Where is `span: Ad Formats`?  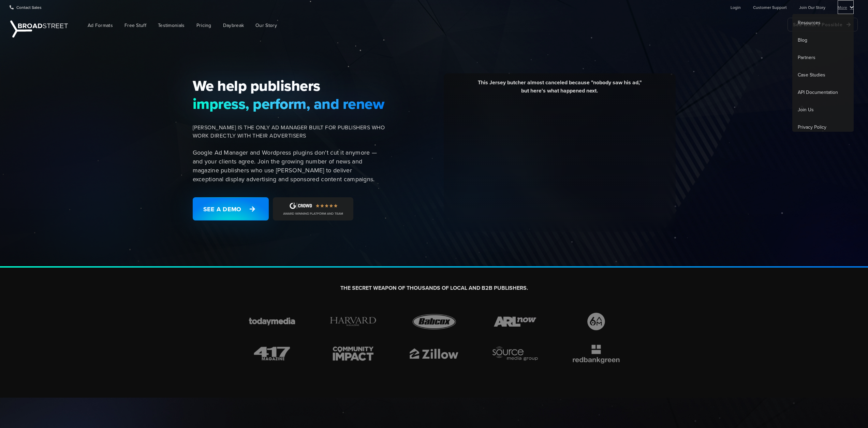 span: Ad Formats is located at coordinates (100, 25).